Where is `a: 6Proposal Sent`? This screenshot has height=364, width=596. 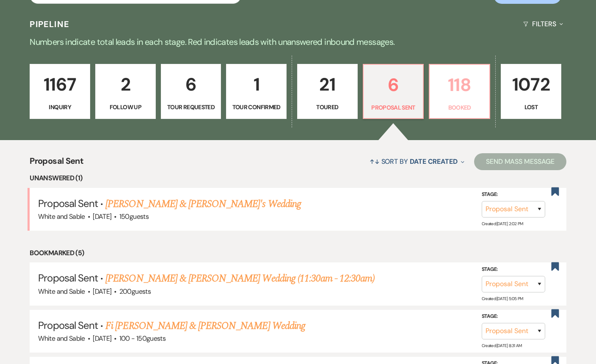 a: 6Proposal Sent is located at coordinates (393, 92).